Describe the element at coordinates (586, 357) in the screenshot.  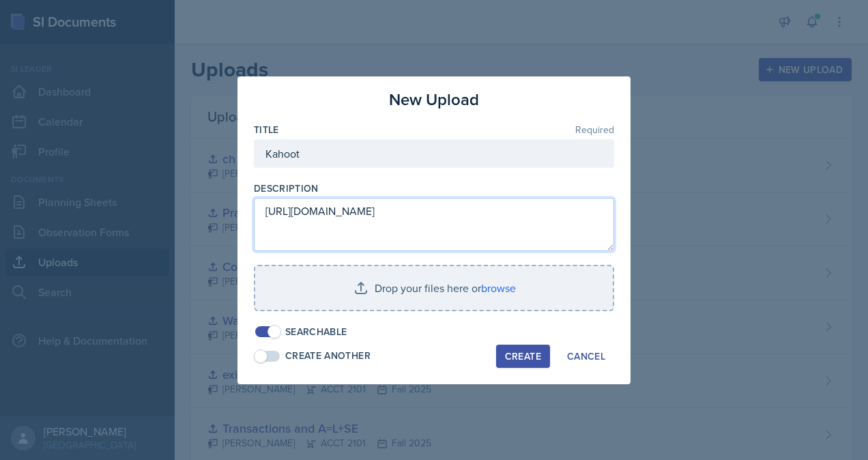
I see `div: Cancel` at that location.